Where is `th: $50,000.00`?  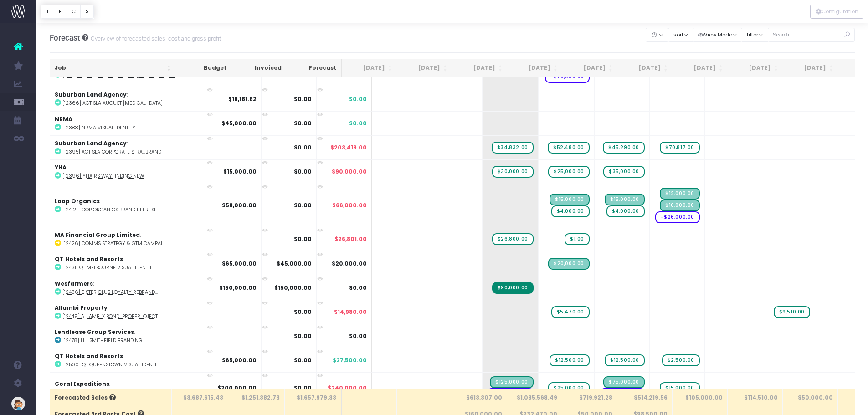 th: $50,000.00 is located at coordinates (810, 397).